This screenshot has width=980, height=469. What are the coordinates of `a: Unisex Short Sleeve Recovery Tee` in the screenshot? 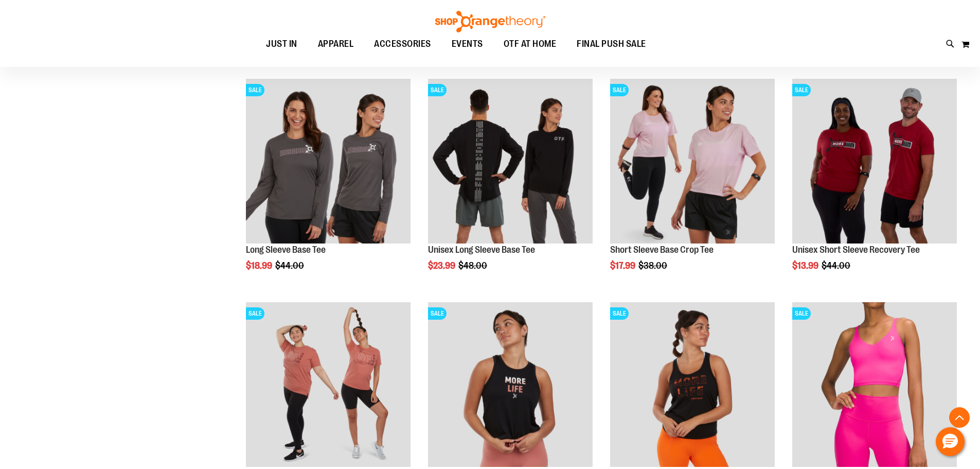 It's located at (856, 249).